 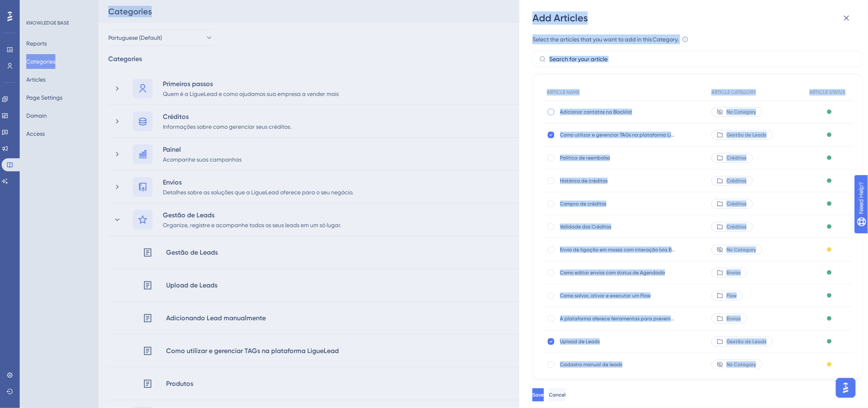 What do you see at coordinates (13, 13) in the screenshot?
I see `img: launcher-image-alternative-text` at bounding box center [13, 13].